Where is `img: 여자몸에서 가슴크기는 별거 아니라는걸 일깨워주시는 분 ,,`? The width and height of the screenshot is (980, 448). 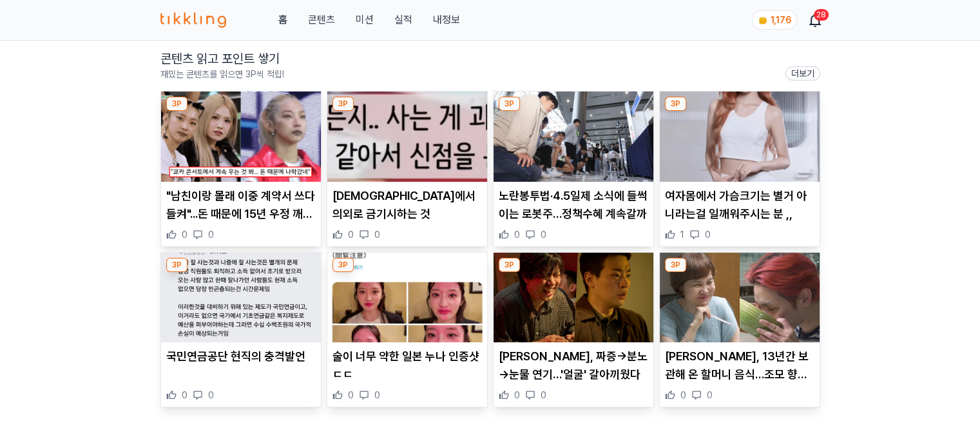
img: 여자몸에서 가슴크기는 별거 아니라는걸 일깨워주시는 분 ,, is located at coordinates (740, 136).